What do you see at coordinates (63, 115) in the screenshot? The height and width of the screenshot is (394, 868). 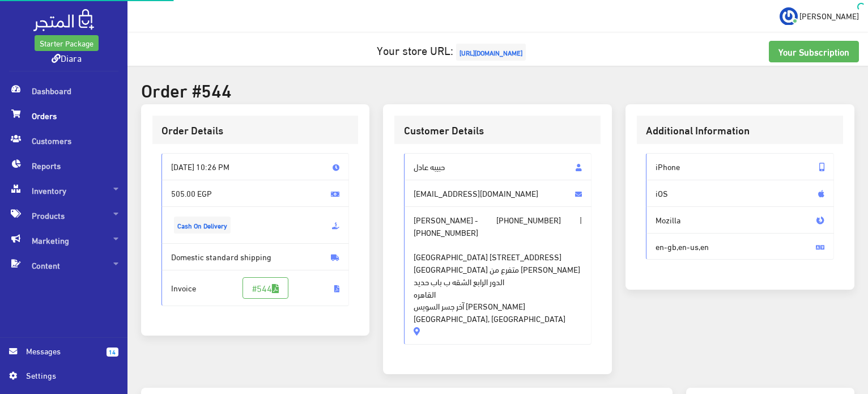 I see `span: Orders` at bounding box center [63, 115].